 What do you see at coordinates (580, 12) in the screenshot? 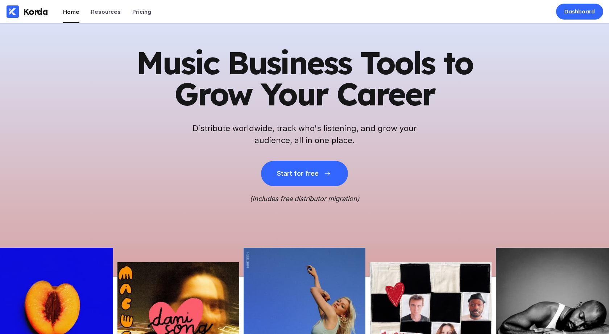
I see `div: Dashboard` at bounding box center [580, 12].